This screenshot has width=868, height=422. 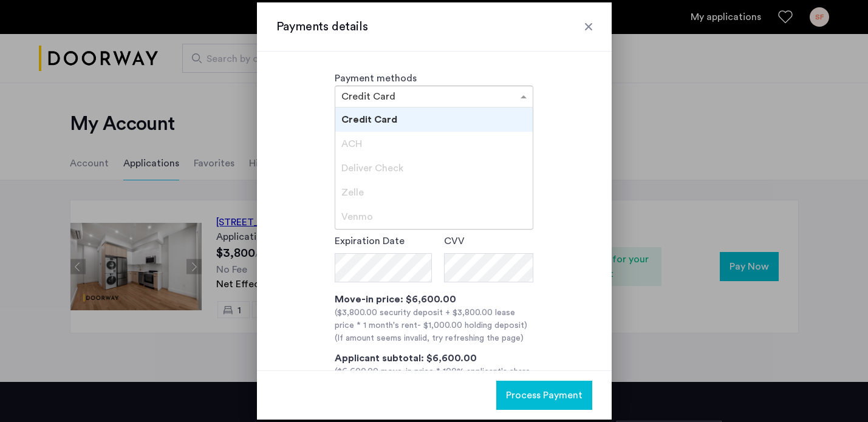 I want to click on span: Deliver Check, so click(x=372, y=168).